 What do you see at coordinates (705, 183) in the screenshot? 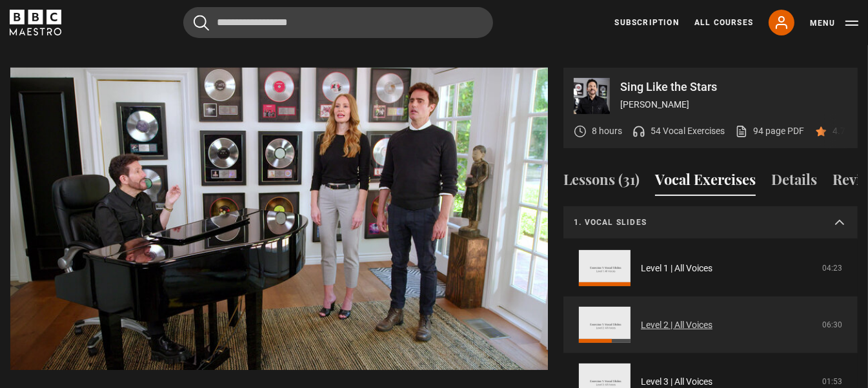
I see `button: Vocal Exercises` at bounding box center [705, 183].